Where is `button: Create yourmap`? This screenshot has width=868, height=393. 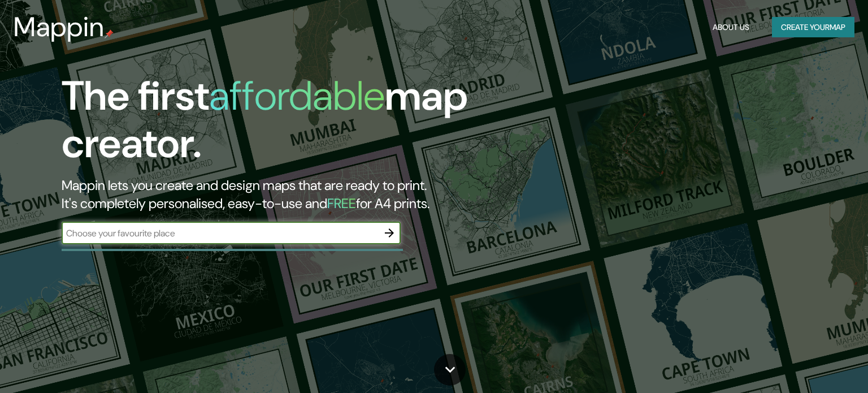
button: Create yourmap is located at coordinates (813, 27).